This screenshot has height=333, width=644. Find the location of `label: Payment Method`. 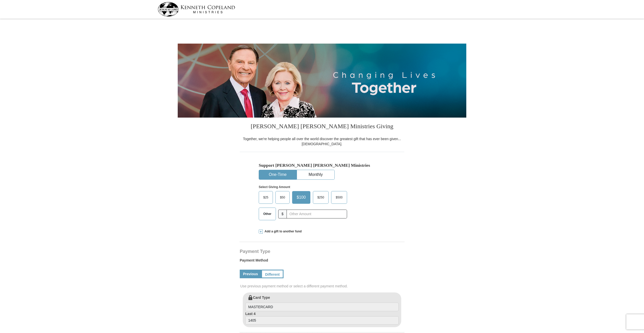

label: Payment Method is located at coordinates (322, 261).